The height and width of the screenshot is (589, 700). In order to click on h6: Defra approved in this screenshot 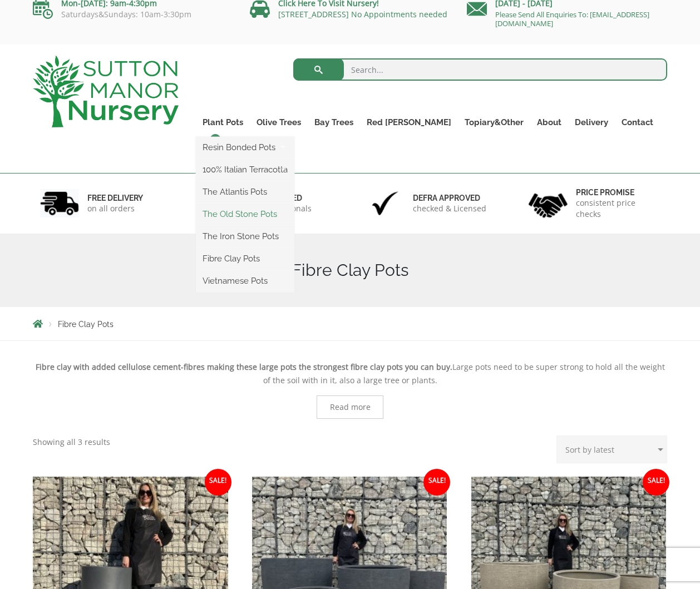, I will do `click(450, 198)`.